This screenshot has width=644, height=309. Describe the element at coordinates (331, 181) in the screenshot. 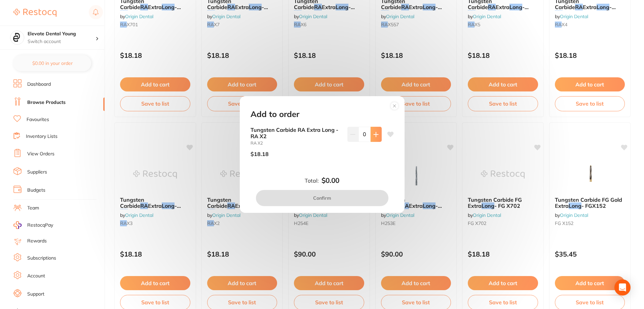

I see `b: $0.00` at that location.